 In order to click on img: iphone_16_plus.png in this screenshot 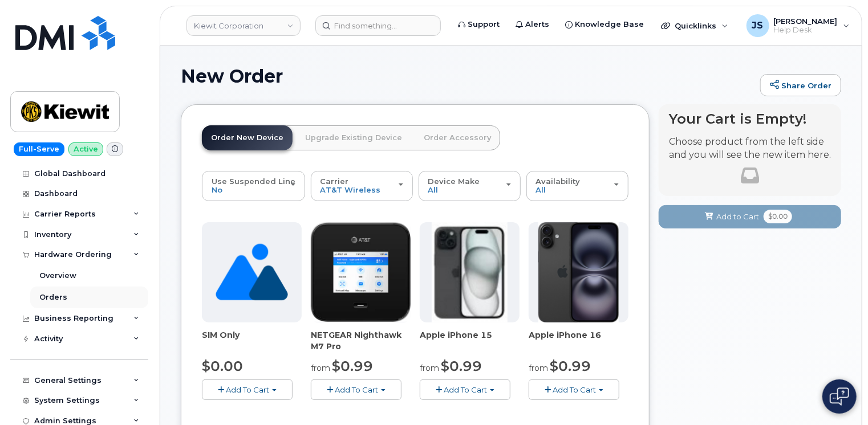, I will do `click(578, 273)`.